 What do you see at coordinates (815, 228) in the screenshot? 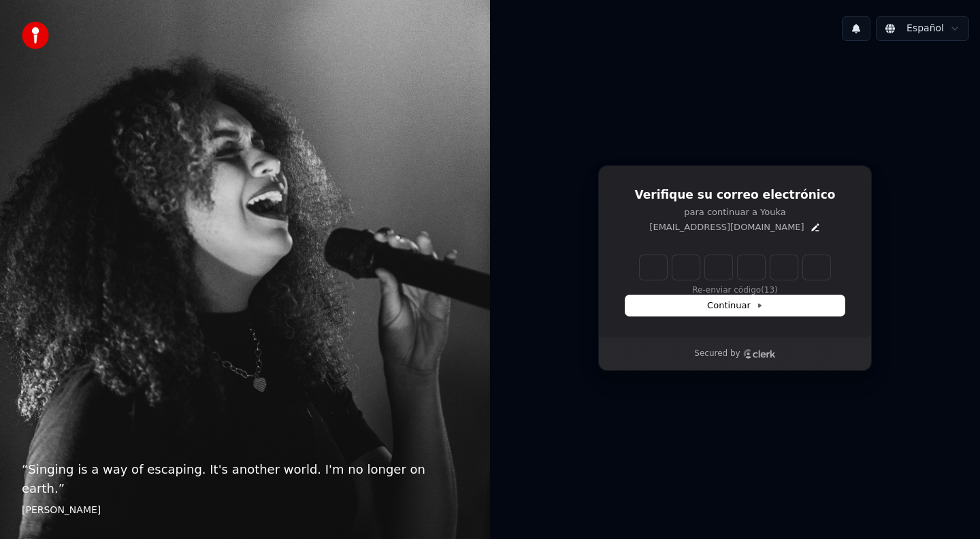
I see `button: Edit` at bounding box center [815, 228].